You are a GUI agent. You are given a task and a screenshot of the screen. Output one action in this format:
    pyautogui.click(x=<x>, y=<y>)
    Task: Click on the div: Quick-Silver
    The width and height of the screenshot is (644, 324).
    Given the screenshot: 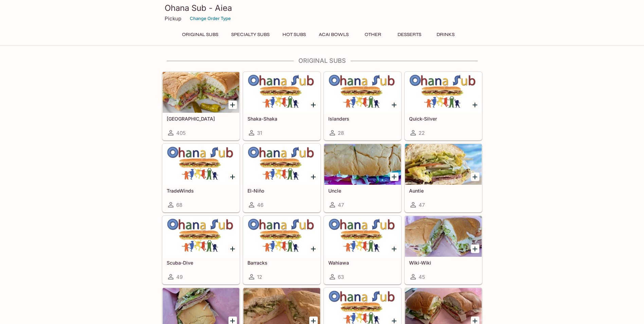 What is the action you would take?
    pyautogui.click(x=443, y=92)
    